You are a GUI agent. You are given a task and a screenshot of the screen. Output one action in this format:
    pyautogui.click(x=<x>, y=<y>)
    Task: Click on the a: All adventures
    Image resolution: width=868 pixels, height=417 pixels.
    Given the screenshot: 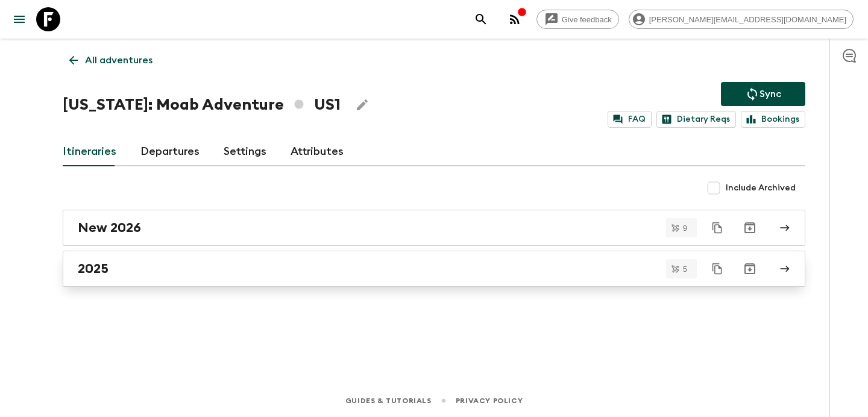 What is the action you would take?
    pyautogui.click(x=111, y=60)
    